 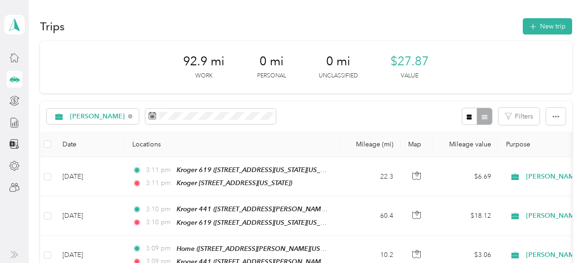 What do you see at coordinates (232, 144) in the screenshot?
I see `th: Locations` at bounding box center [232, 144].